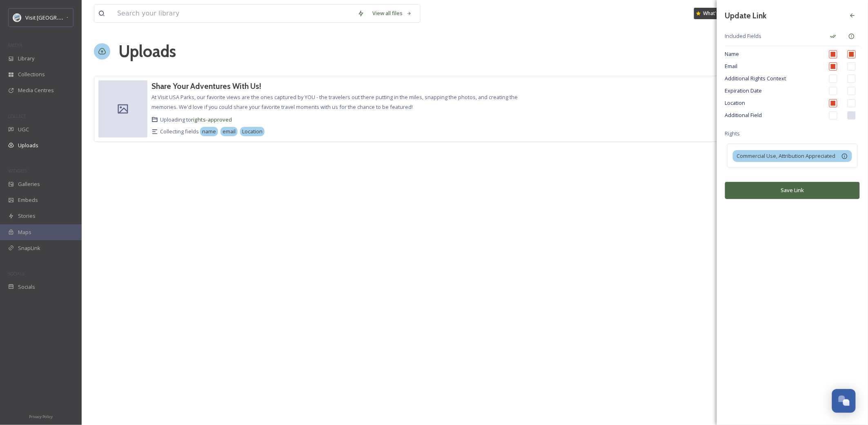 Image resolution: width=868 pixels, height=425 pixels. What do you see at coordinates (180, 131) in the screenshot?
I see `span: Collecting fields` at bounding box center [180, 131].